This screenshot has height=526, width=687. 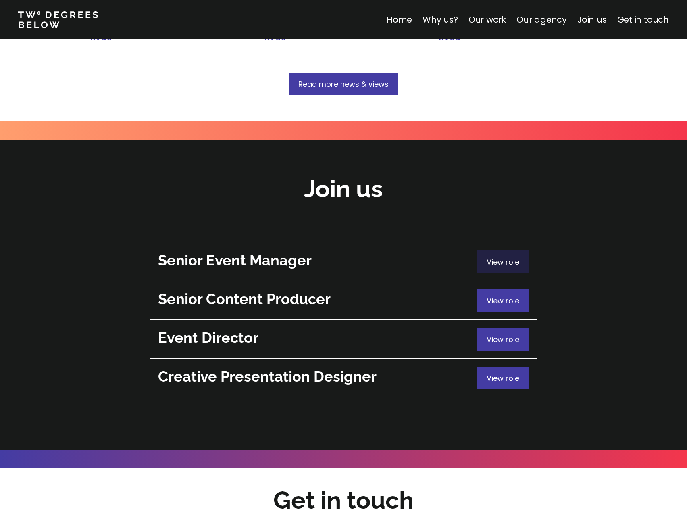 I want to click on h2: Event Director, so click(x=315, y=337).